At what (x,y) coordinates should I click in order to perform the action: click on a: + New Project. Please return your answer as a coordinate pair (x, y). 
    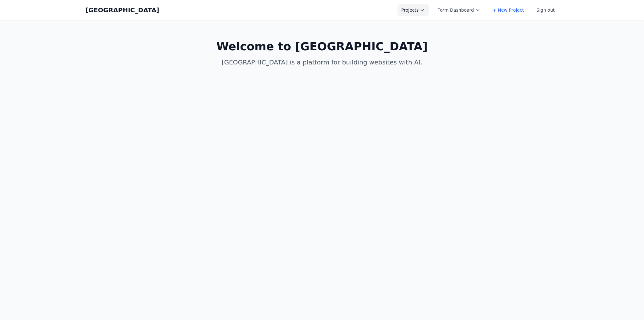
    Looking at the image, I should click on (508, 10).